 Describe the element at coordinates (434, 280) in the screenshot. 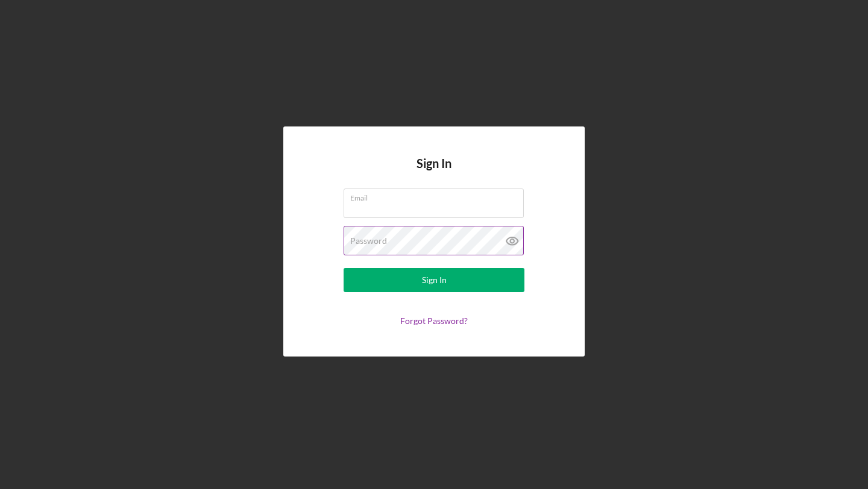

I see `button: Sign In` at that location.